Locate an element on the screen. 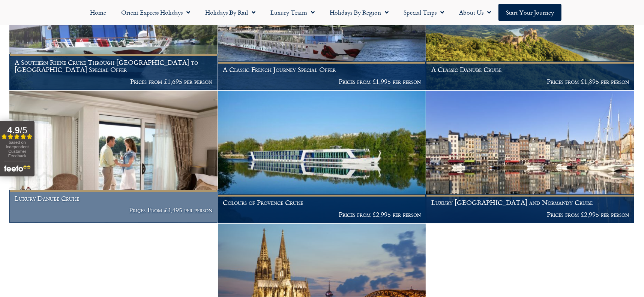 This screenshot has height=297, width=644. a: Start your Journey is located at coordinates (530, 12).